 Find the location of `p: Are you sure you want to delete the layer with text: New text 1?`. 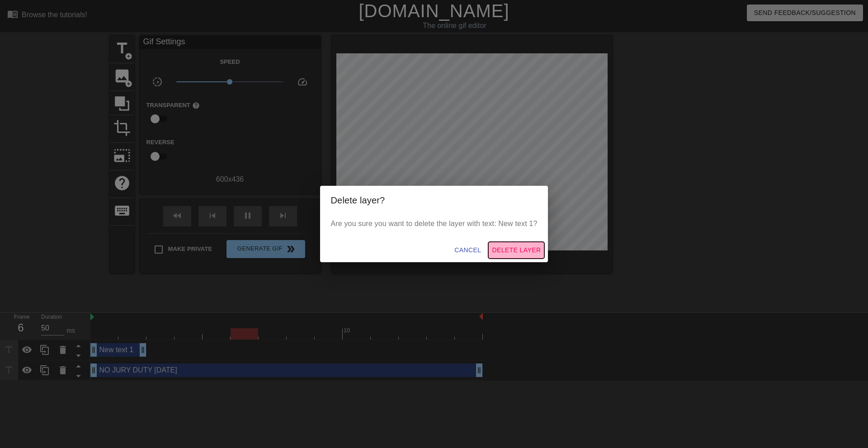

p: Are you sure you want to delete the layer with text: New text 1? is located at coordinates (434, 224).